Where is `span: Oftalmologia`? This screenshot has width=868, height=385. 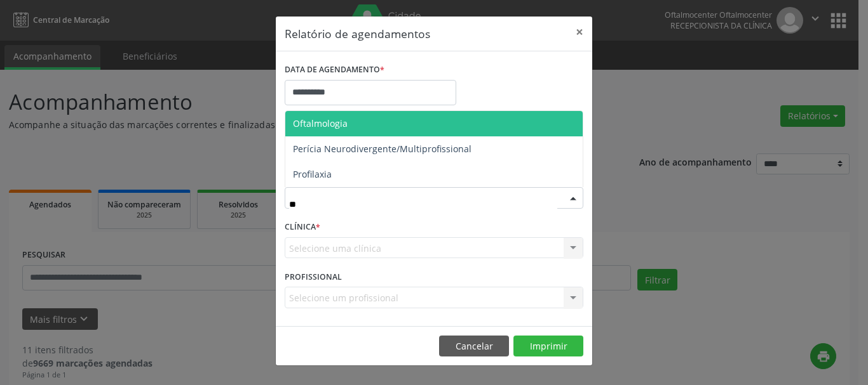
span: Oftalmologia is located at coordinates (320, 123).